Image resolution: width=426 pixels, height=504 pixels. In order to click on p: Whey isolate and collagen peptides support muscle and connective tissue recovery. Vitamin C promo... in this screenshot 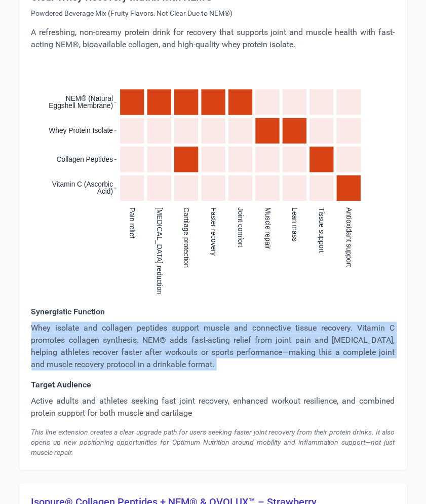, I will do `click(213, 347)`.